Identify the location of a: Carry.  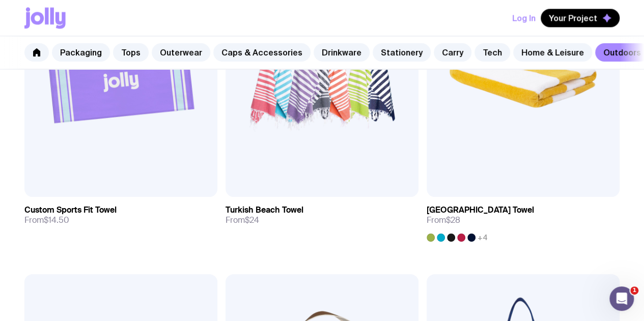
(452, 52).